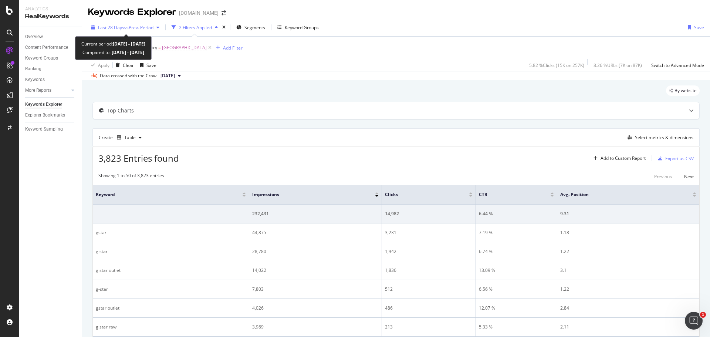 Image resolution: width=710 pixels, height=337 pixels. What do you see at coordinates (51, 37) in the screenshot?
I see `a: Overview` at bounding box center [51, 37].